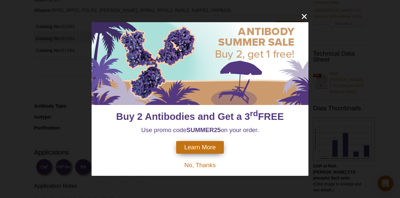 The height and width of the screenshot is (198, 400). What do you see at coordinates (200, 116) in the screenshot?
I see `span: Buy 2 Antibodies and Get a 3 FREE` at bounding box center [200, 116].